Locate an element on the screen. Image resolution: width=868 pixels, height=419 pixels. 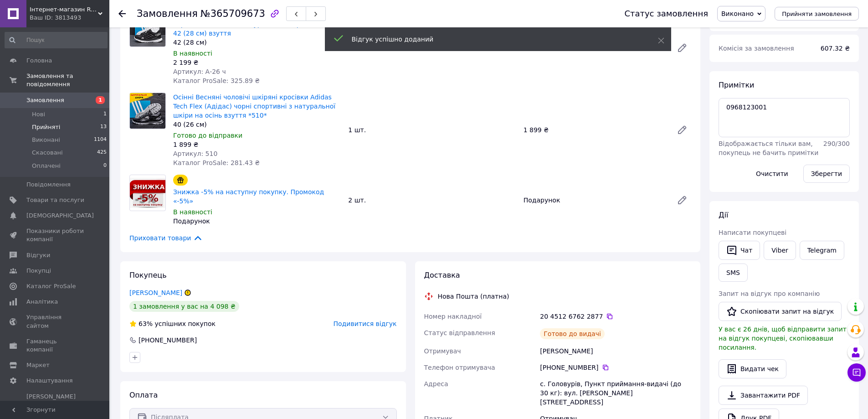
span: Приховати товари is located at coordinates (166, 238).